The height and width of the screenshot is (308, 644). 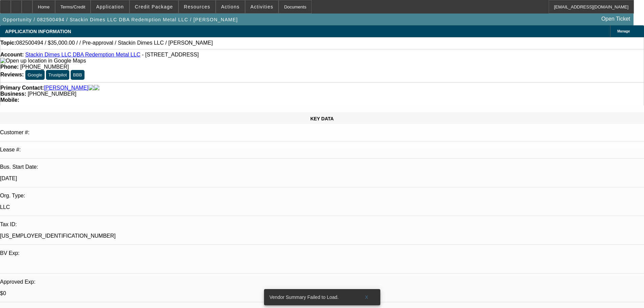 I want to click on strong: Mobile:, so click(x=10, y=100).